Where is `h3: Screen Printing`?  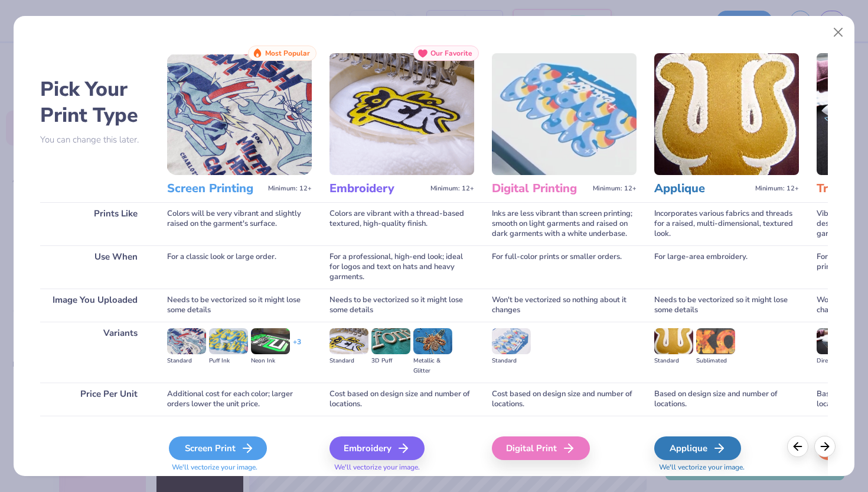
h3: Screen Printing is located at coordinates (215, 189).